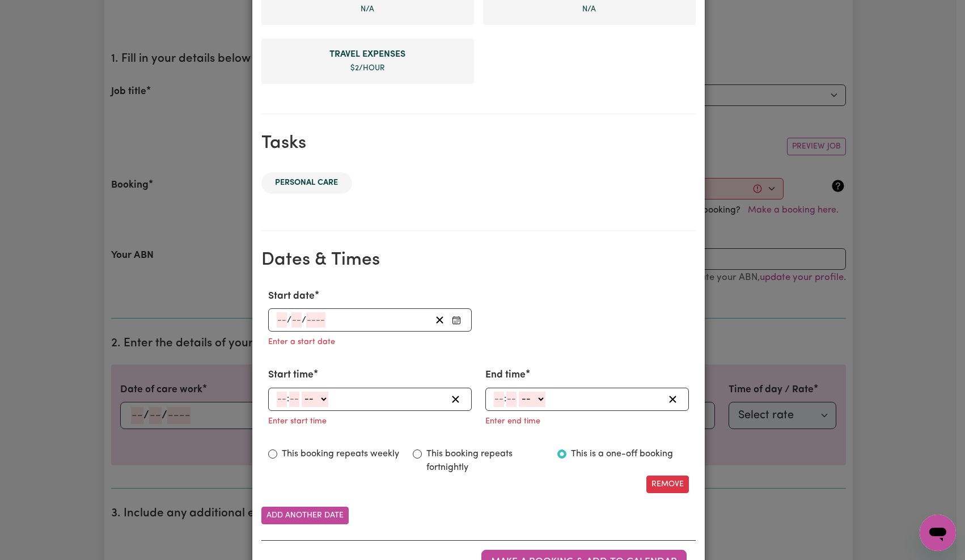 This screenshot has height=560, width=965. What do you see at coordinates (456, 320) in the screenshot?
I see `button: Enter Start date` at bounding box center [456, 320].